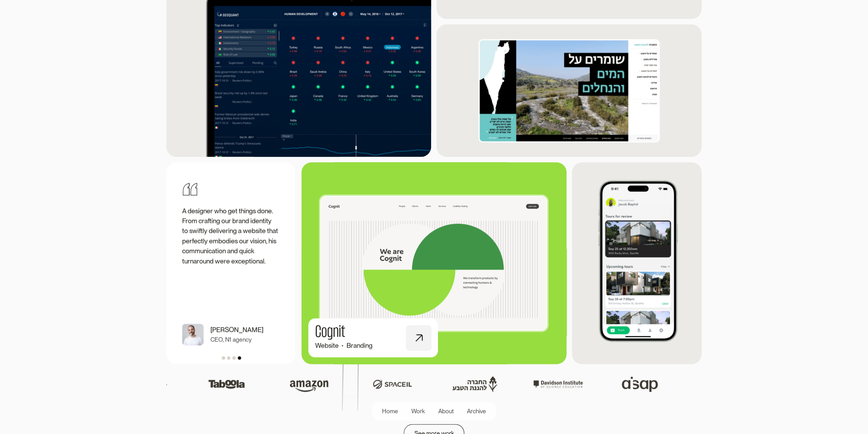 The image size is (868, 434). I want to click on div: Show slide 1 of 4, so click(224, 358).